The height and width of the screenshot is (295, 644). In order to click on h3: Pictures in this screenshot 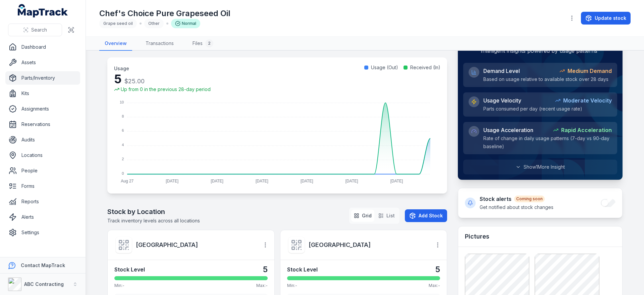, I will do `click(477, 236)`.